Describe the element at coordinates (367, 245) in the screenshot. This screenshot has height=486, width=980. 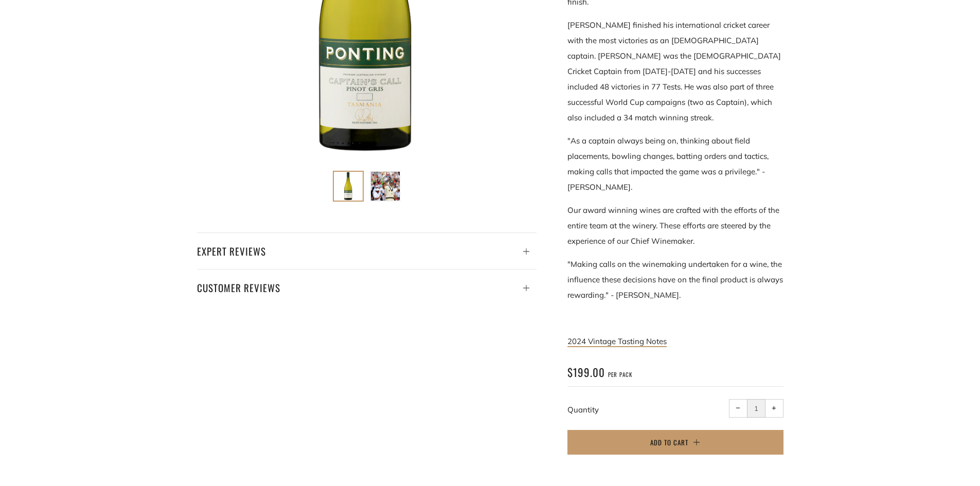
I see `a: Expert Reviews` at that location.